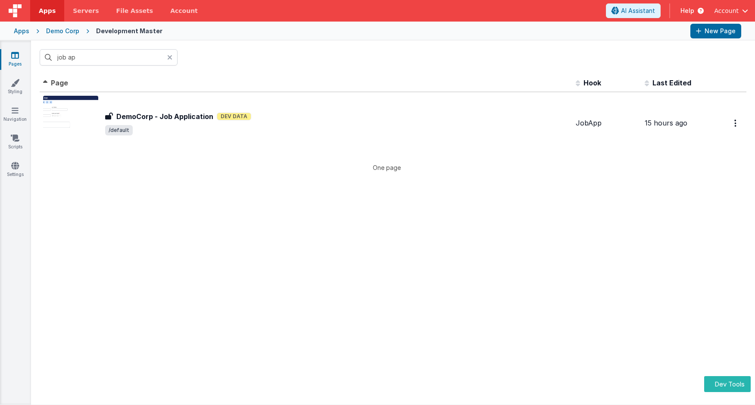  Describe the element at coordinates (633, 11) in the screenshot. I see `button: AI Assistant` at that location.